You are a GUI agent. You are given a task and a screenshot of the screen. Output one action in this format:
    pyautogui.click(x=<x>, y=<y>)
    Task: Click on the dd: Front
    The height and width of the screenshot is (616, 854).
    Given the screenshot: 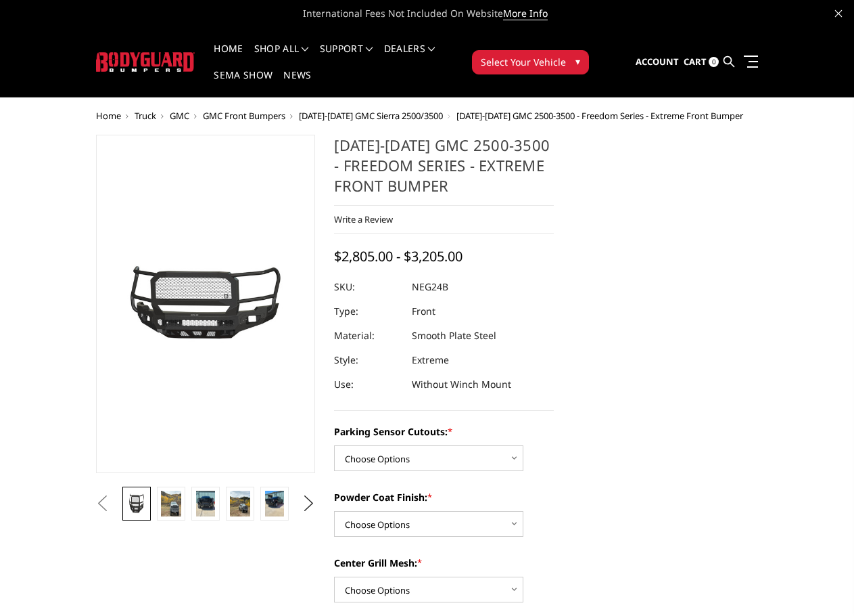 What is the action you would take?
    pyautogui.click(x=424, y=311)
    